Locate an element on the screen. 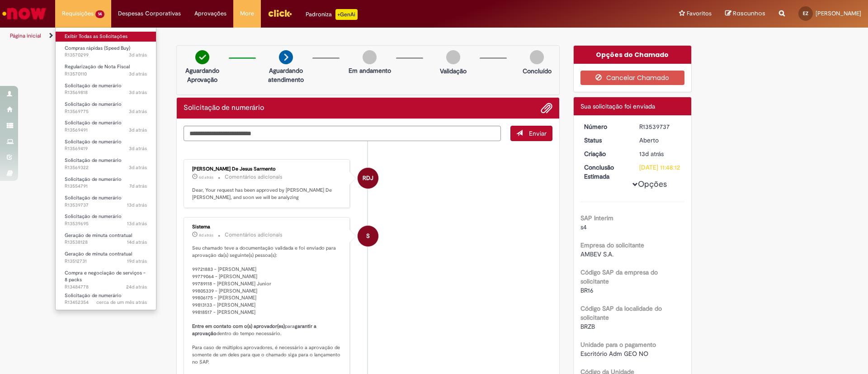 This screenshot has height=374, width=868. a: Aberto R13554791 : Solicitação de numerário is located at coordinates (106, 183).